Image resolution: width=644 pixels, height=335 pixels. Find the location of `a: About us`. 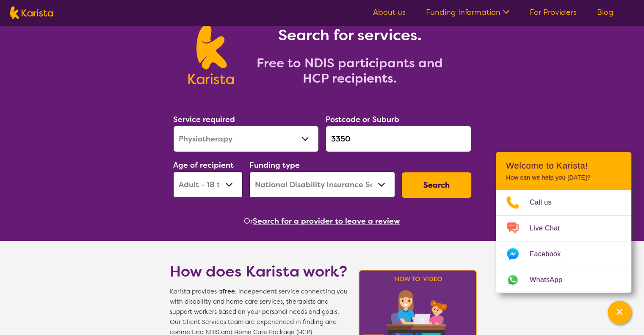

a: About us is located at coordinates (389, 12).